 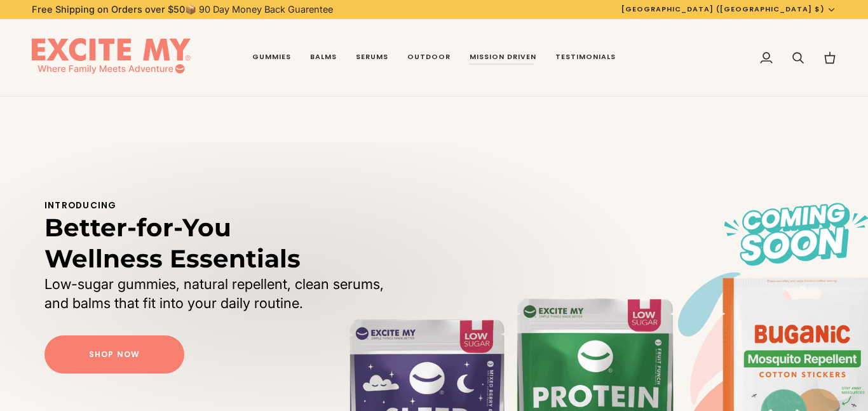 What do you see at coordinates (372, 58) in the screenshot?
I see `a: Serums` at bounding box center [372, 58].